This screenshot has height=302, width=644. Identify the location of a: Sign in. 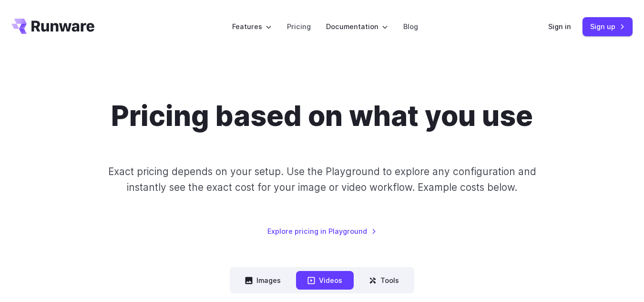
(560, 26).